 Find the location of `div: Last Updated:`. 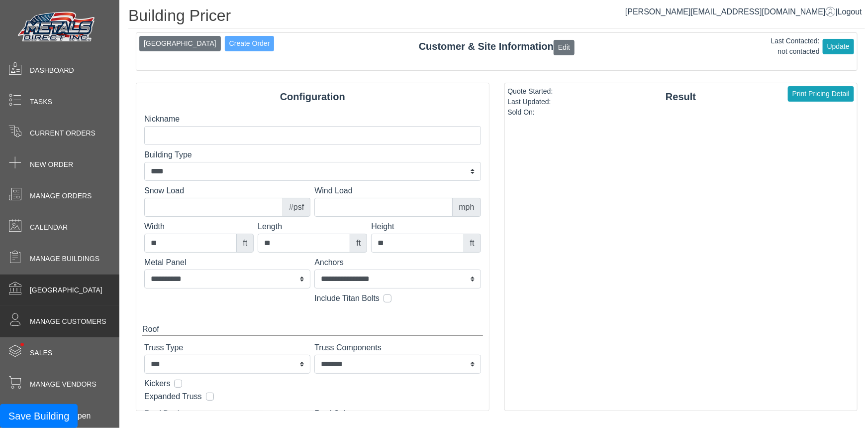

div: Last Updated: is located at coordinates (531, 101).